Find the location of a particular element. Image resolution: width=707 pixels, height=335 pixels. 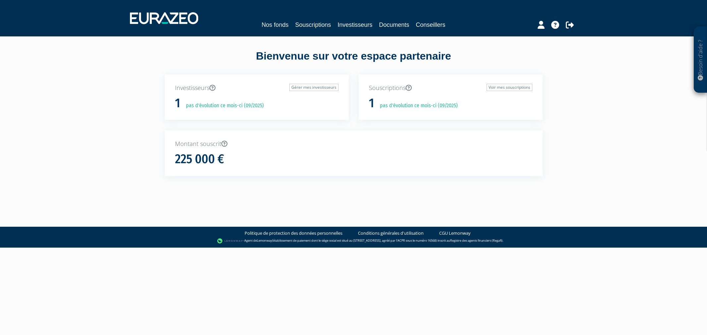

a: Nos fonds is located at coordinates (275, 25).